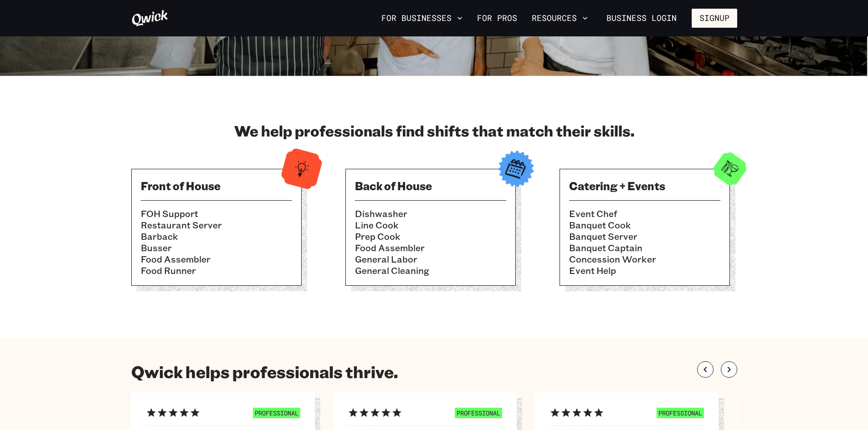 The image size is (868, 430). I want to click on li: Restaurant Server, so click(216, 225).